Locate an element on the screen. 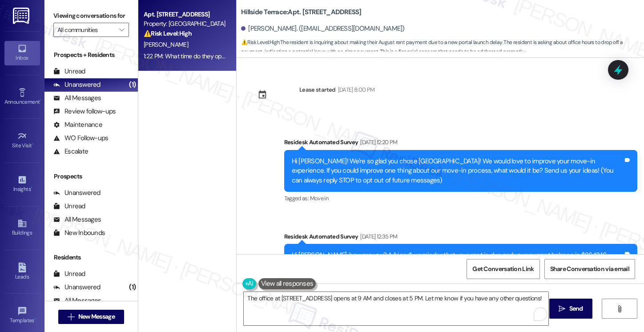  div: Lease started is located at coordinates (318, 89).